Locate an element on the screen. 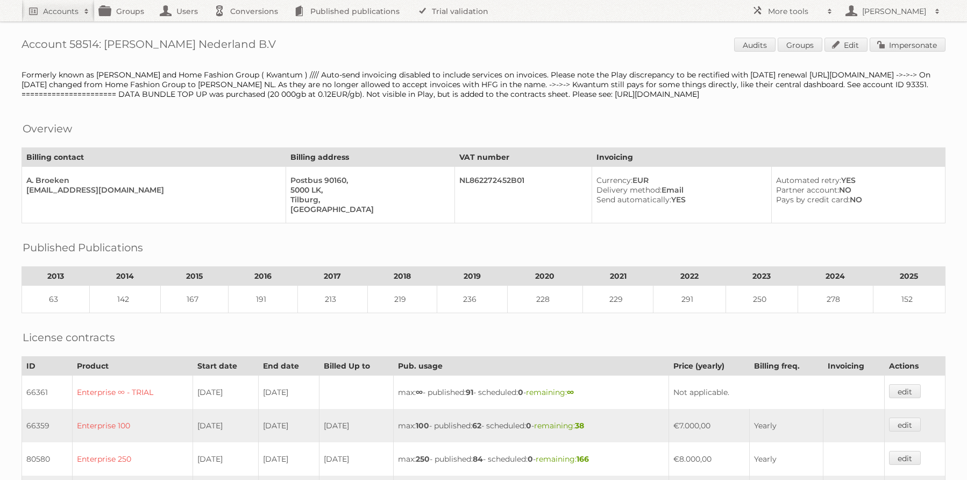 The image size is (967, 480). th: Actions is located at coordinates (915, 366).